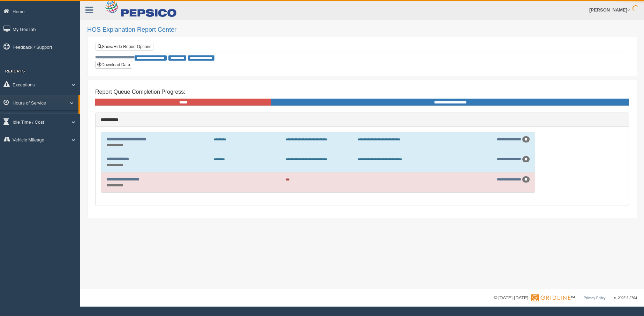 Image resolution: width=644 pixels, height=316 pixels. Describe the element at coordinates (550, 298) in the screenshot. I see `img: Gridline` at that location.